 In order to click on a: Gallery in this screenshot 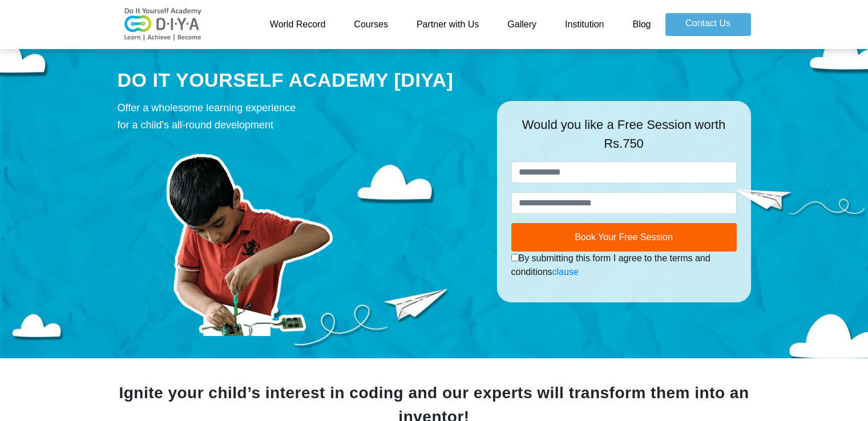, I will do `click(521, 24)`.